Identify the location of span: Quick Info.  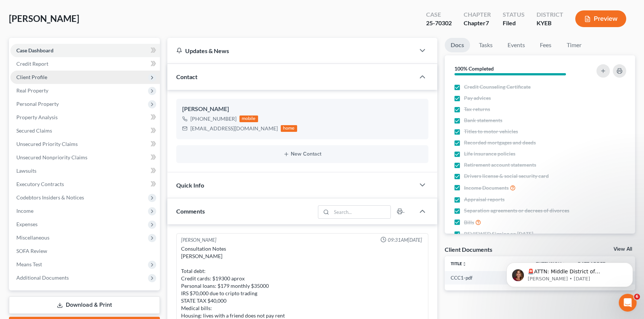
(190, 185).